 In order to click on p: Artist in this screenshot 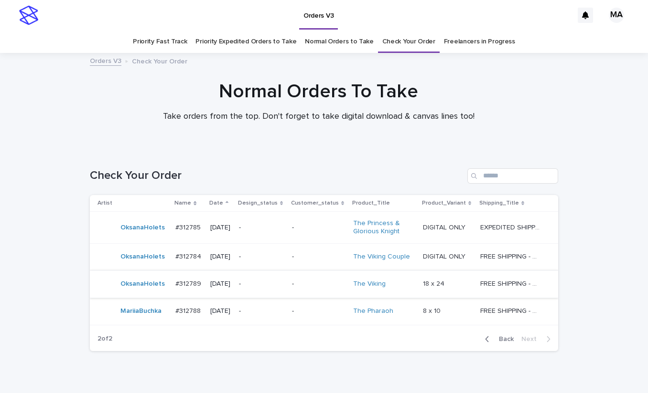, I will do `click(105, 203)`.